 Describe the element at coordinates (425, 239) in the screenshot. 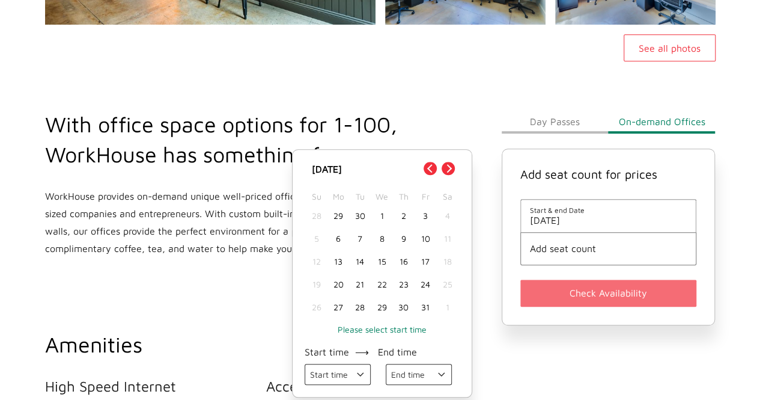

I see `div: Choose Friday, October 10th, 2025` at that location.